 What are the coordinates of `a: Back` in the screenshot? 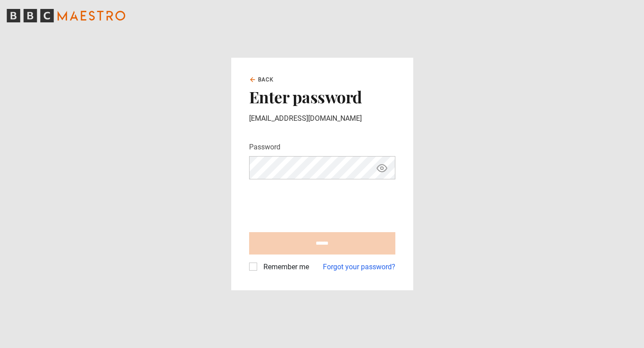 It's located at (262, 80).